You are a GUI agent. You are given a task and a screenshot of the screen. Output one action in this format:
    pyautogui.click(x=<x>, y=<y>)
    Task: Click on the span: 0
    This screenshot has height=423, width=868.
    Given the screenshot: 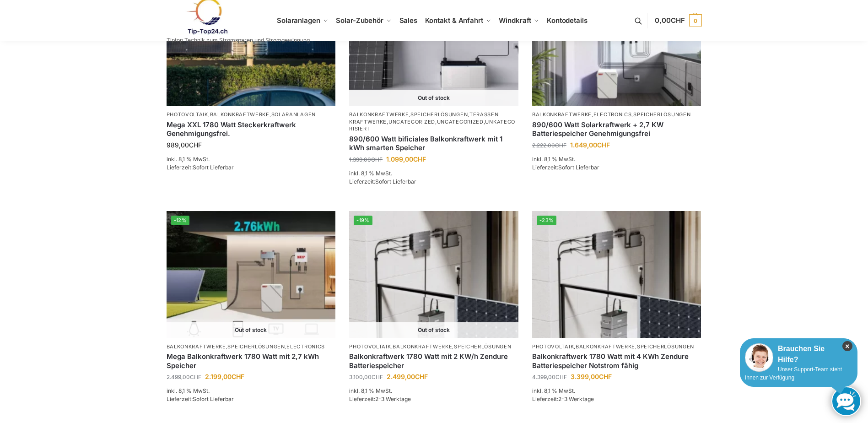 What is the action you would take?
    pyautogui.click(x=696, y=21)
    